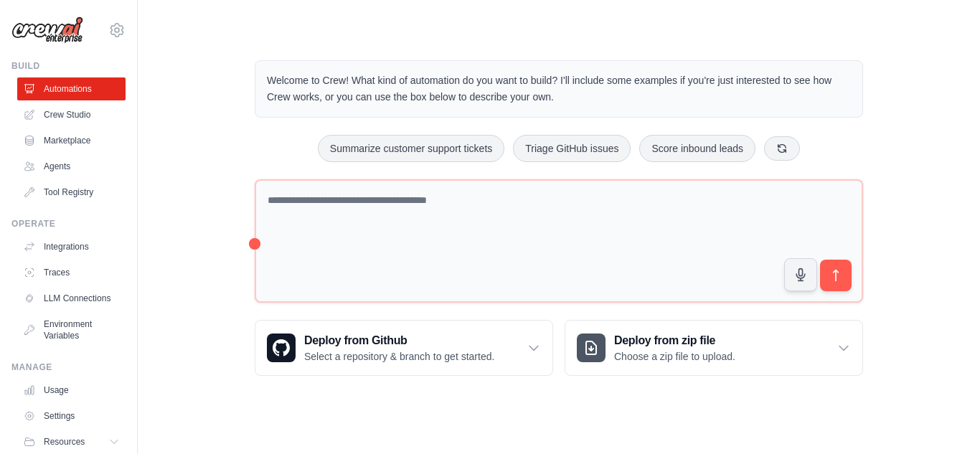 This screenshot has width=980, height=454. Describe the element at coordinates (698, 148) in the screenshot. I see `button: Score inbound leads` at that location.